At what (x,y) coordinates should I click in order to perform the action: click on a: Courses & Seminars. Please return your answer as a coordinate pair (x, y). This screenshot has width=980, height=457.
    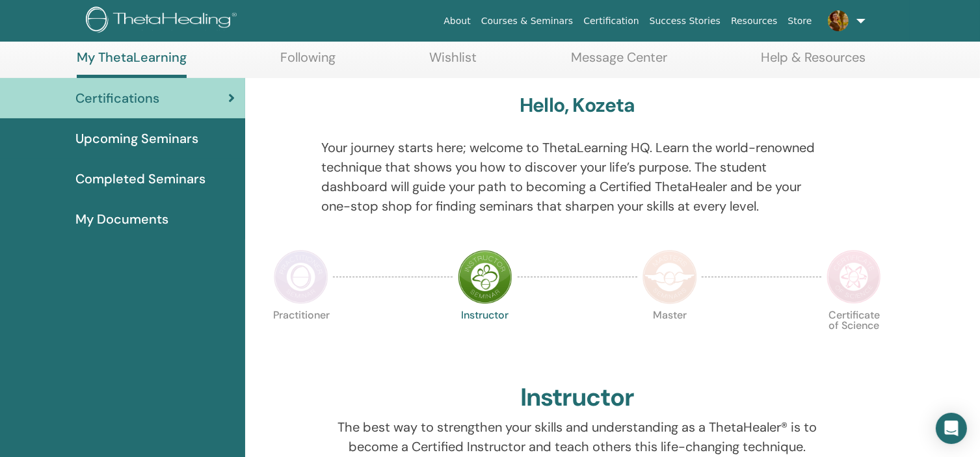
    Looking at the image, I should click on (527, 21).